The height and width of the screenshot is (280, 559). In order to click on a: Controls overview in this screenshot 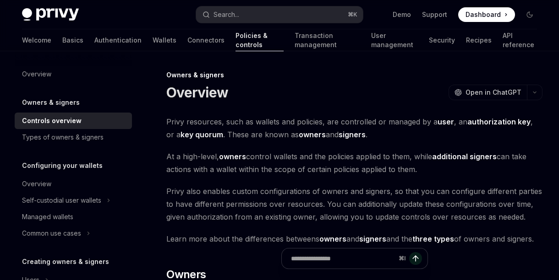, I will do `click(73, 121)`.